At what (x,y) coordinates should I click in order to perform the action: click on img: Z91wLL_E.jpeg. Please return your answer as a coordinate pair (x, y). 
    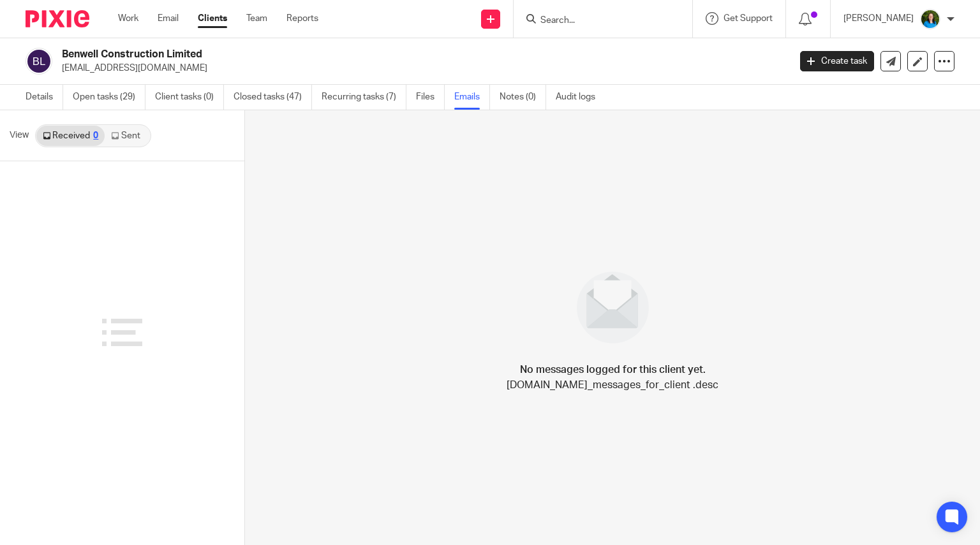
    Looking at the image, I should click on (930, 19).